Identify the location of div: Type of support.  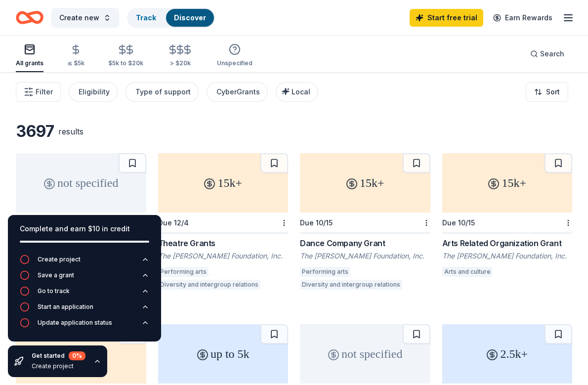
(163, 92).